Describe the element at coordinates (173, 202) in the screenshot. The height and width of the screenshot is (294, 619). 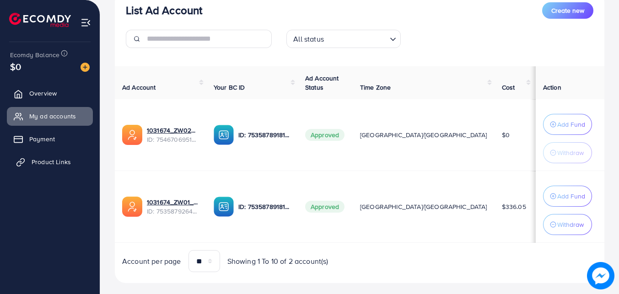
I see `a: 1031674_ZW01_1754583673159` at that location.